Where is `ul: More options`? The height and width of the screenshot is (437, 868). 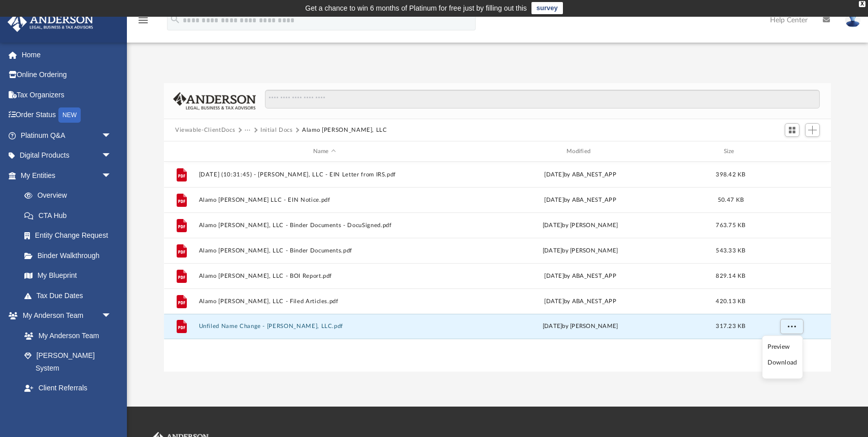
ul: More options is located at coordinates (782, 357).